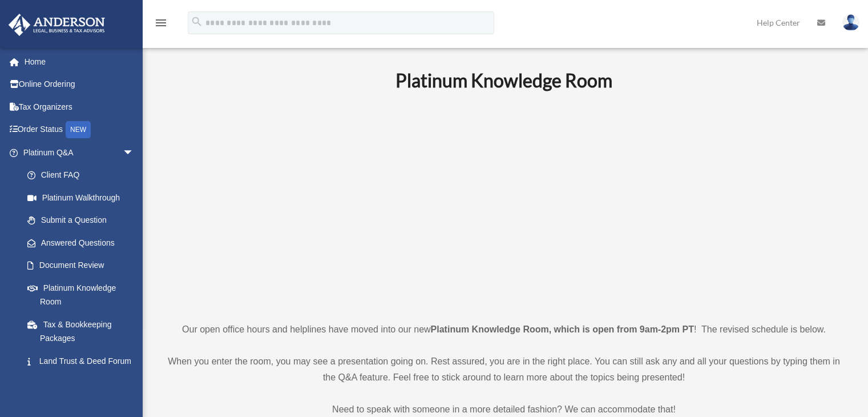 Image resolution: width=868 pixels, height=417 pixels. What do you see at coordinates (80, 294) in the screenshot?
I see `a: Platinum Knowledge Room` at bounding box center [80, 294].